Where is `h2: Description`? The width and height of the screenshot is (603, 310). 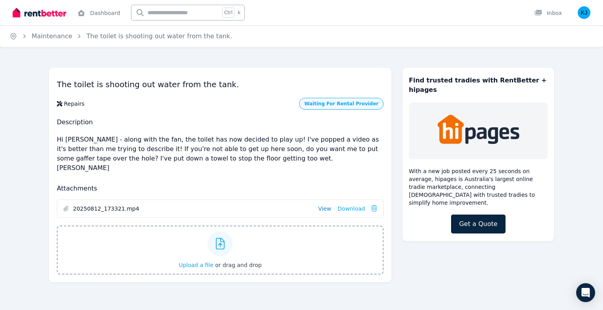
h2: Description is located at coordinates (220, 122).